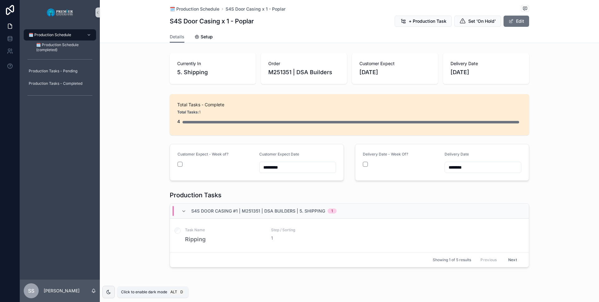 The image size is (599, 302). Describe the element at coordinates (427, 21) in the screenshot. I see `span: + Production Task` at that location.